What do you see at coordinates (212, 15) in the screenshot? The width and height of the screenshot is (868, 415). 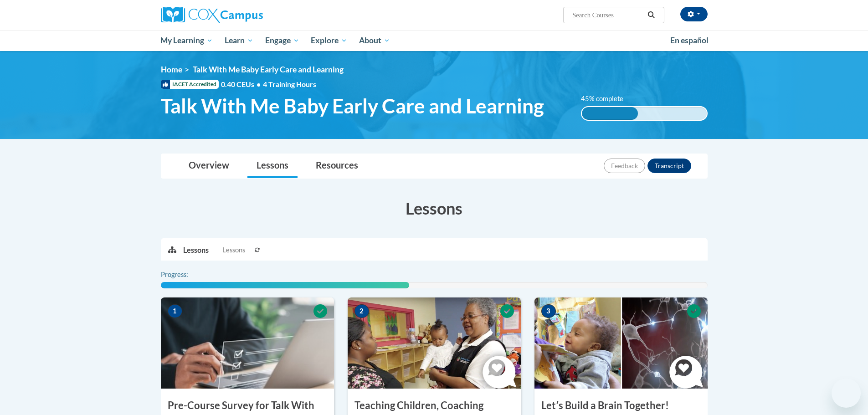 I see `img: Cox Campus` at bounding box center [212, 15].